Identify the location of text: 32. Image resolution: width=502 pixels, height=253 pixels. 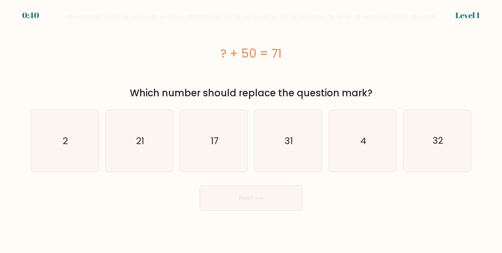
(438, 141).